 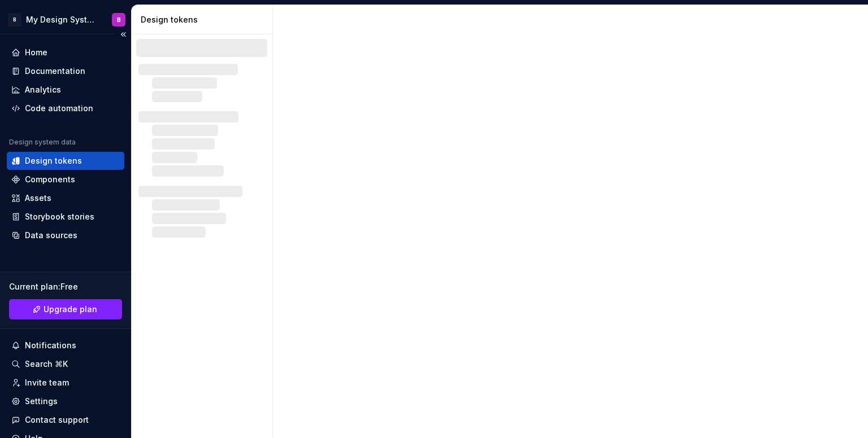 I want to click on div: My Design System, so click(x=62, y=20).